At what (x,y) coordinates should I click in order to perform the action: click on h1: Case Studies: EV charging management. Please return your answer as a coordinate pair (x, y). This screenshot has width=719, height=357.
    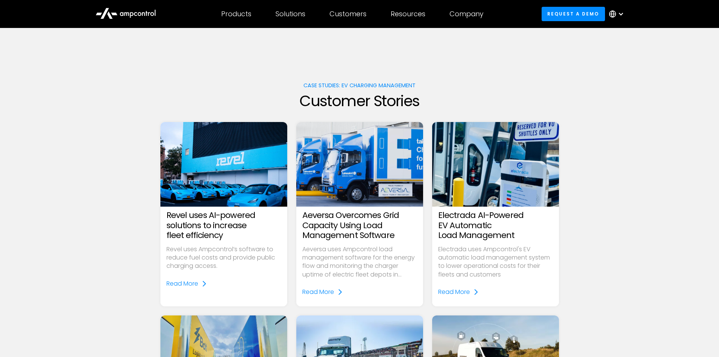
    Looking at the image, I should click on (360, 85).